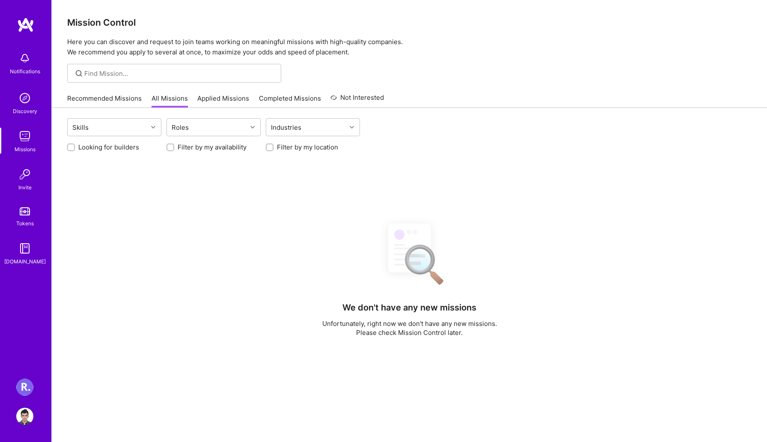 Image resolution: width=767 pixels, height=442 pixels. What do you see at coordinates (25, 111) in the screenshot?
I see `div: Discovery` at bounding box center [25, 111].